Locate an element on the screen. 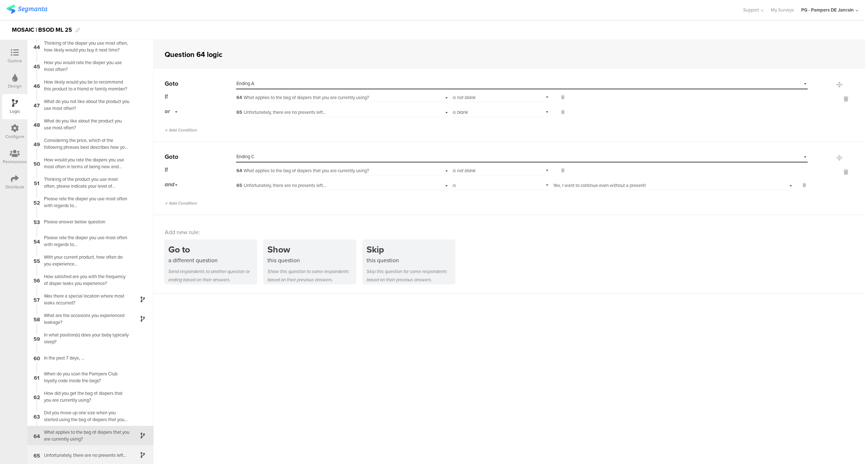 The width and height of the screenshot is (865, 464). div: Configure is located at coordinates (15, 137).